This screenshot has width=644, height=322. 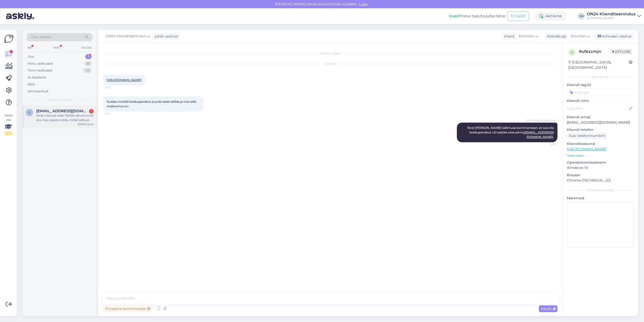 I want to click on input: Lisa nimi, so click(x=597, y=109).